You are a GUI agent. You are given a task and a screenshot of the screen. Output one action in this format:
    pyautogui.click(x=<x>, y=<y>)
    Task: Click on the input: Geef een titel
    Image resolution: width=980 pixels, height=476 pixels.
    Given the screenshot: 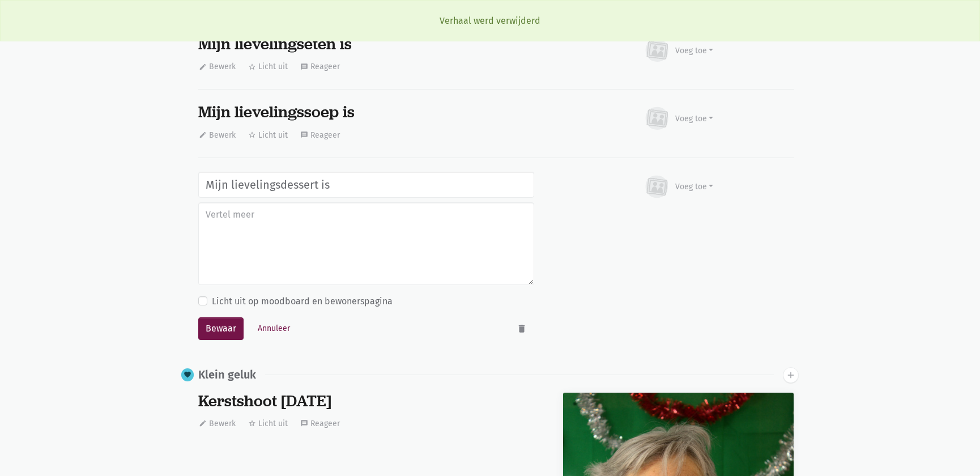 What is the action you would take?
    pyautogui.click(x=366, y=185)
    